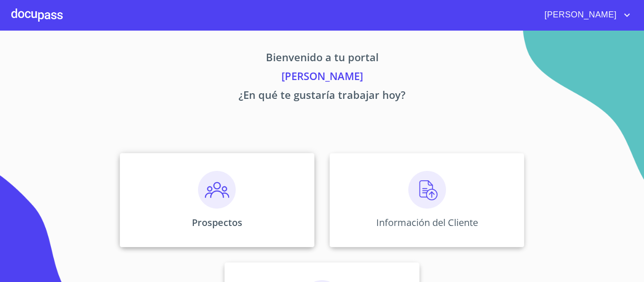 This screenshot has height=282, width=644. What do you see at coordinates (322, 59) in the screenshot?
I see `p: Bienvenido a tu portal` at bounding box center [322, 59].